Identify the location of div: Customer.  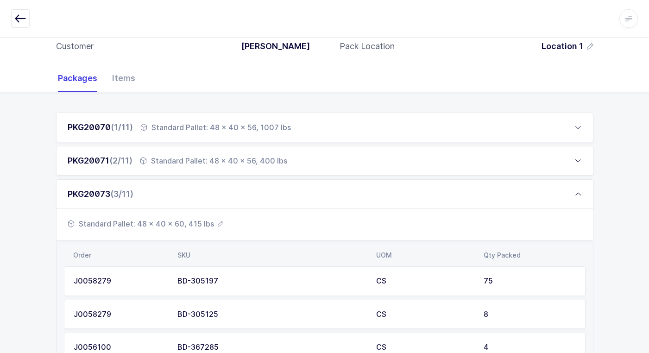
(75, 46).